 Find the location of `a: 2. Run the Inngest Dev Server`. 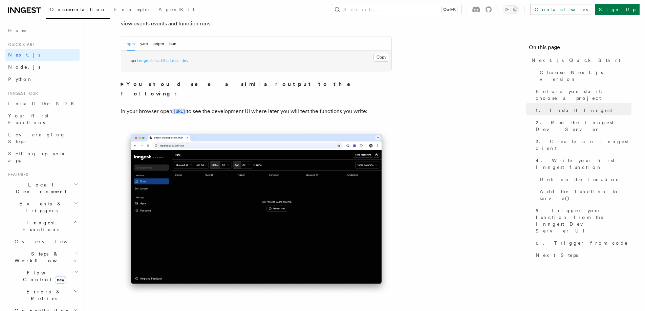

a: 2. Run the Inngest Dev Server is located at coordinates (582, 126).